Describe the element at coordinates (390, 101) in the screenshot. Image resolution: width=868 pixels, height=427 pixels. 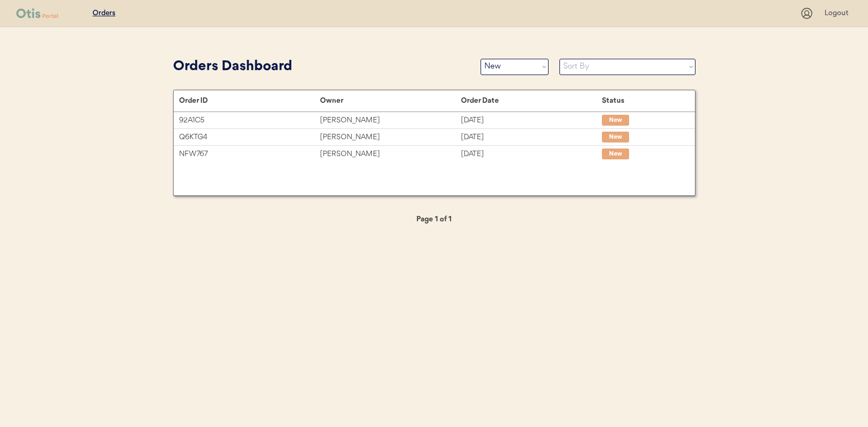
I see `div: Owner` at that location.